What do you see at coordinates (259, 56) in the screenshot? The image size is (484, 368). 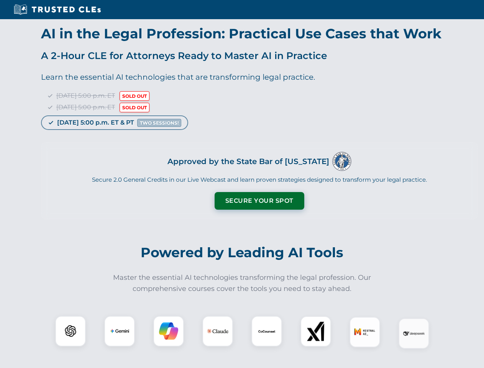 I see `p: A 2-Hour CLE for Attorneys Ready to Master AI in Practice` at bounding box center [259, 56].